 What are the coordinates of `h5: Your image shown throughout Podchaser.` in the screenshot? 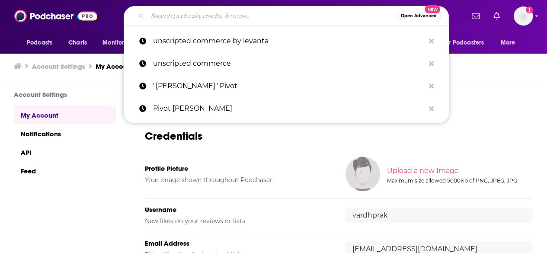 It's located at (238, 180).